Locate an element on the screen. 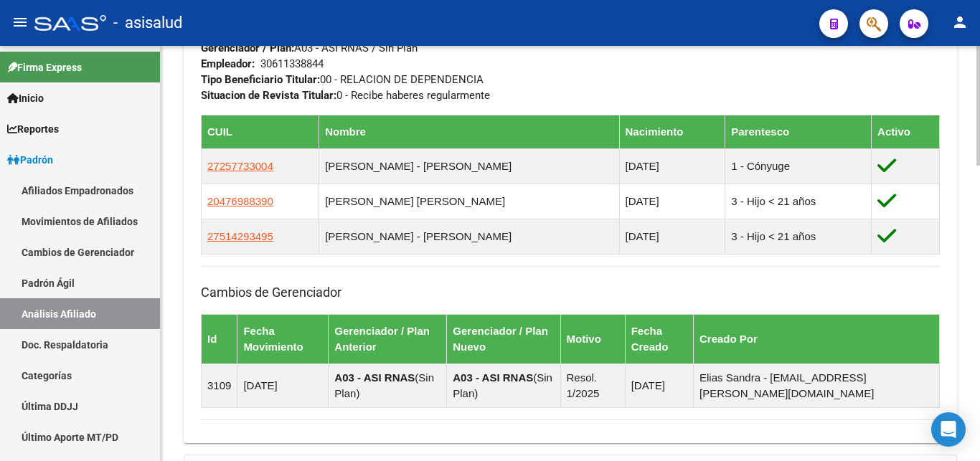 The width and height of the screenshot is (980, 461). th: Gerenciador / Plan Anterior is located at coordinates (387, 338).